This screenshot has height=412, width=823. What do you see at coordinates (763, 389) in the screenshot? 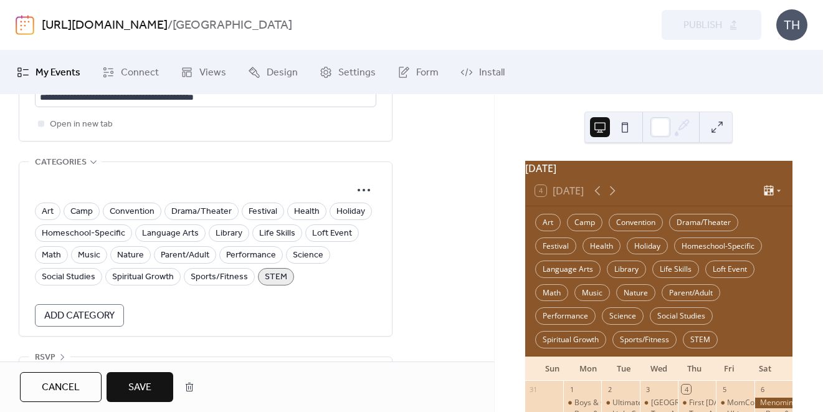
I see `div: 6` at bounding box center [763, 389].